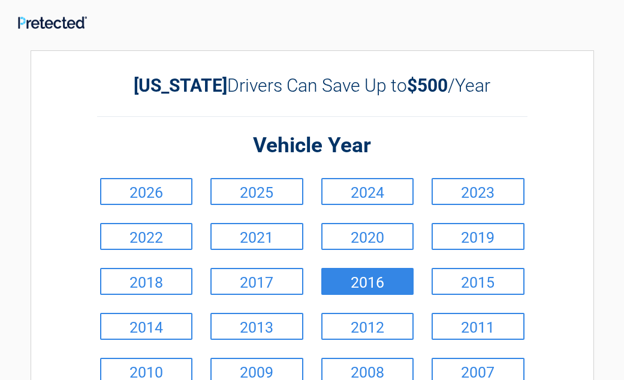  I want to click on b: $500, so click(427, 85).